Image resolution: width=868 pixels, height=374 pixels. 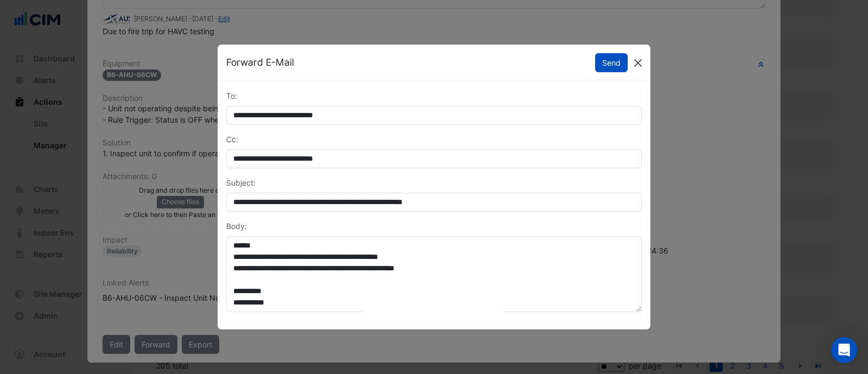 I want to click on label: Cc:, so click(x=232, y=139).